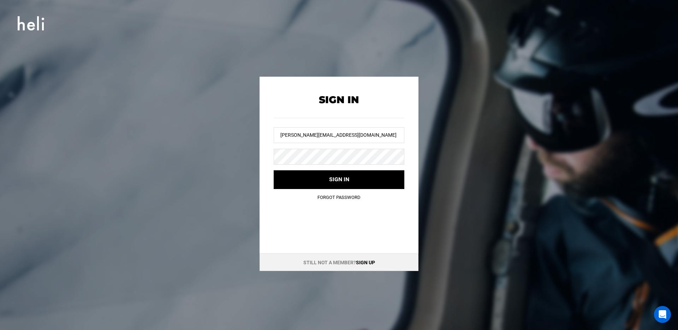 This screenshot has height=330, width=678. I want to click on a: Sign up, so click(365, 262).